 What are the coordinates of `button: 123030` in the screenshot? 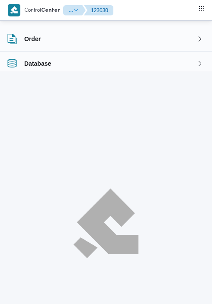 It's located at (98, 10).